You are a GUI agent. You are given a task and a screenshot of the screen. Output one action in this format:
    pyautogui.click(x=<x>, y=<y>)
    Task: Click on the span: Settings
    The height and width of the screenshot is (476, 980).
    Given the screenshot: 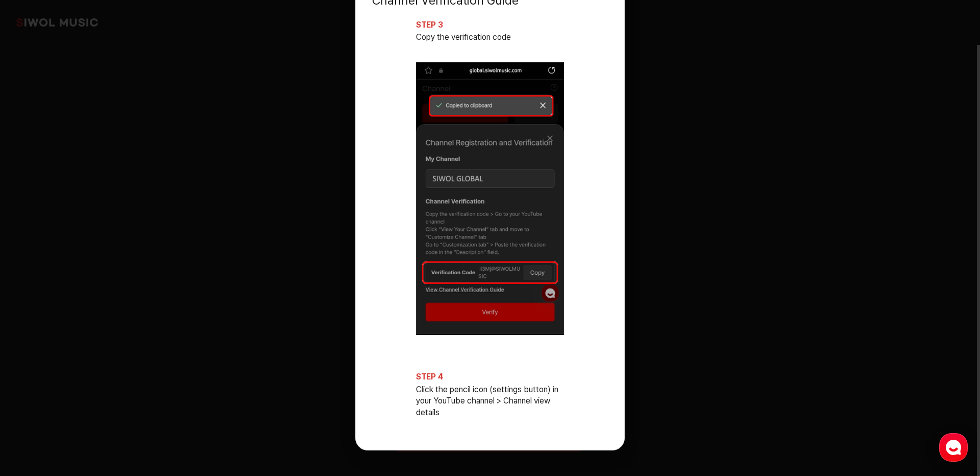 What is the action you would take?
    pyautogui.click(x=164, y=343)
    